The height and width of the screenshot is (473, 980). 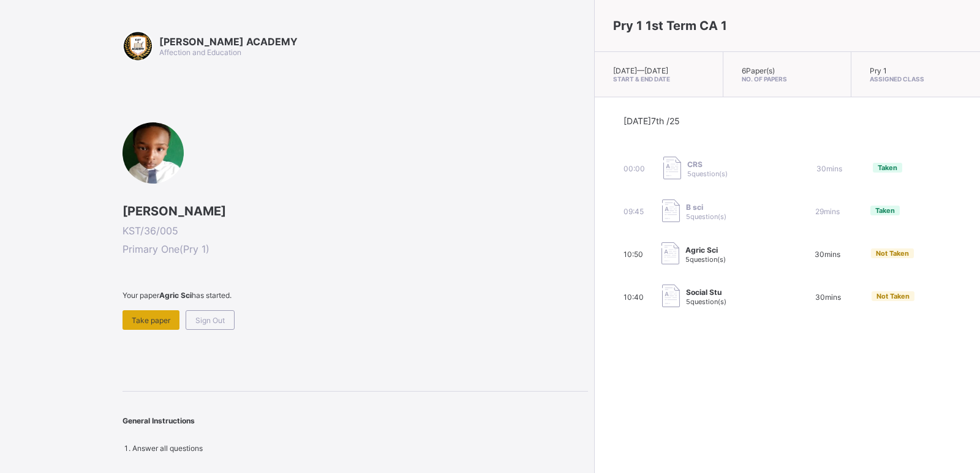 What do you see at coordinates (355, 295) in the screenshot?
I see `span: Your paper has started.` at bounding box center [355, 295].